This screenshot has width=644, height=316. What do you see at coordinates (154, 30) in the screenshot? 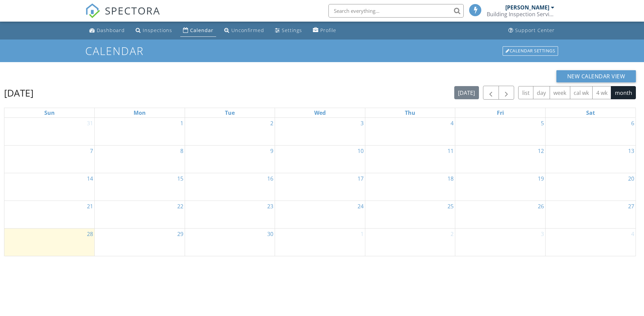
I see `a: Inspections` at bounding box center [154, 30].